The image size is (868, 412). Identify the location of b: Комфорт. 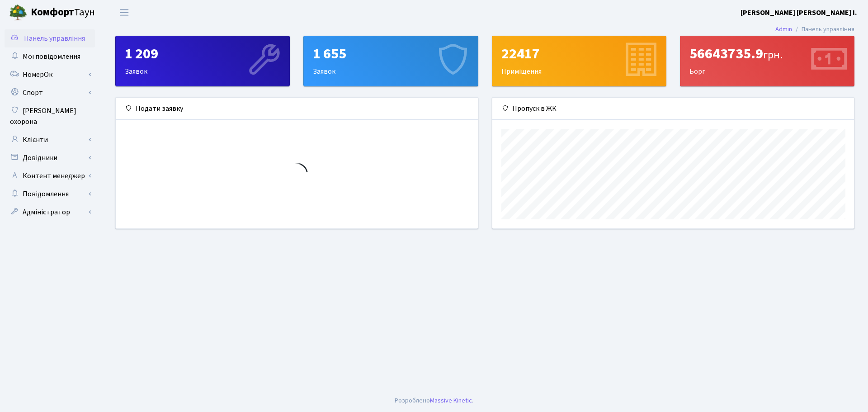
(52, 12).